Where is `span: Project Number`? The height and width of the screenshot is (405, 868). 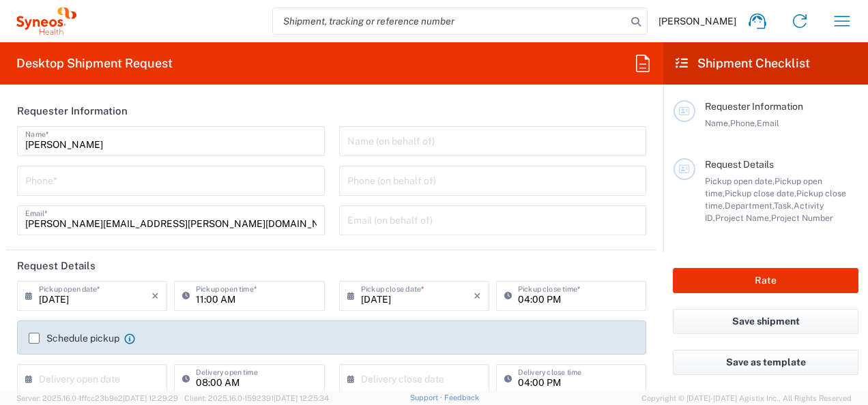
span: Project Number is located at coordinates (801, 218).